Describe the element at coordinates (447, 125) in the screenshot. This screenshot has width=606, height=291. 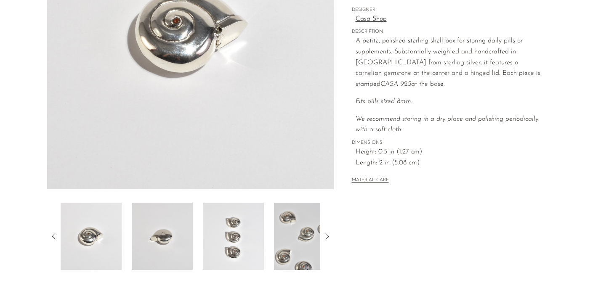
I see `em: We recommend storing in a dry place and polishing periodically with a soft cloth.` at that location.